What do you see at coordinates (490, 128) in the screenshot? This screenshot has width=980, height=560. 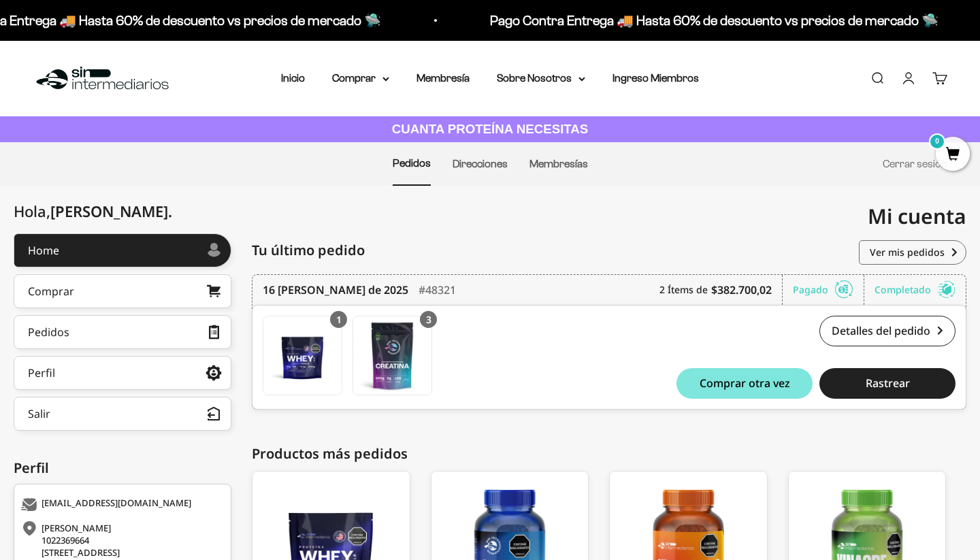 I see `strong: CUANTA PROTEÍNA NECESITAS` at bounding box center [490, 128].